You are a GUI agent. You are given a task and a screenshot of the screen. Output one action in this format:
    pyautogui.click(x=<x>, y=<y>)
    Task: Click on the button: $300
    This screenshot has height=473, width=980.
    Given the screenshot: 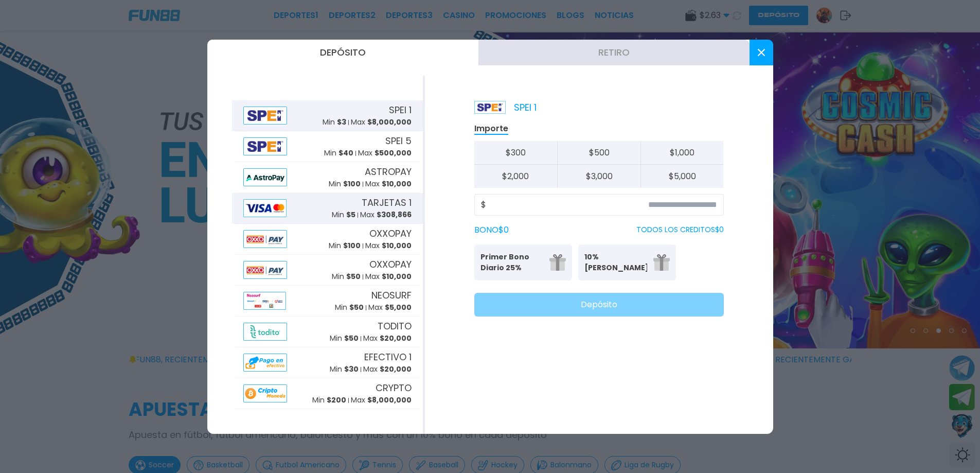 What is the action you would take?
    pyautogui.click(x=516, y=153)
    